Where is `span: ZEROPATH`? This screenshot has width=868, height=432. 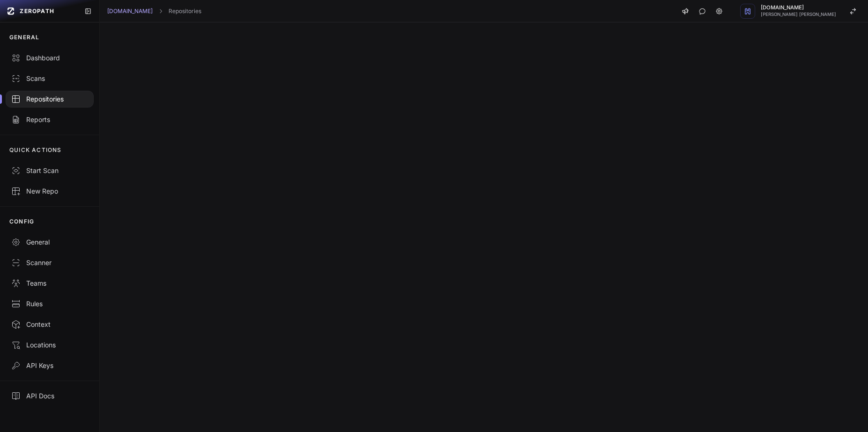 span: ZEROPATH is located at coordinates (37, 11).